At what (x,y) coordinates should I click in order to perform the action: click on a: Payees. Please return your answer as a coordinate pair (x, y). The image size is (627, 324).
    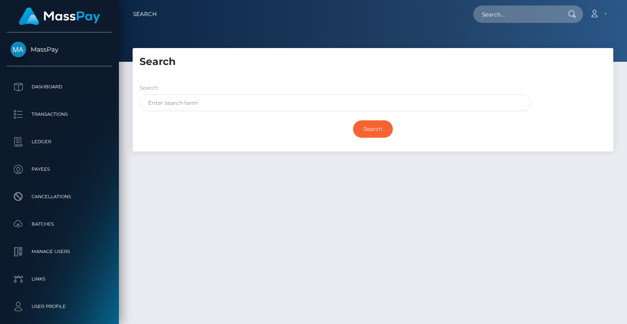
    Looking at the image, I should click on (59, 169).